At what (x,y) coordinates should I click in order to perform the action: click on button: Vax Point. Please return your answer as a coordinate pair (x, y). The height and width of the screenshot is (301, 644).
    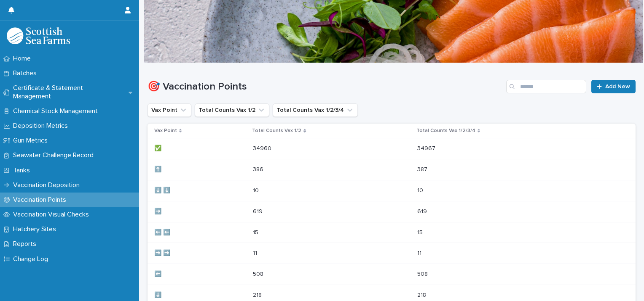
    Looking at the image, I should click on (170, 110).